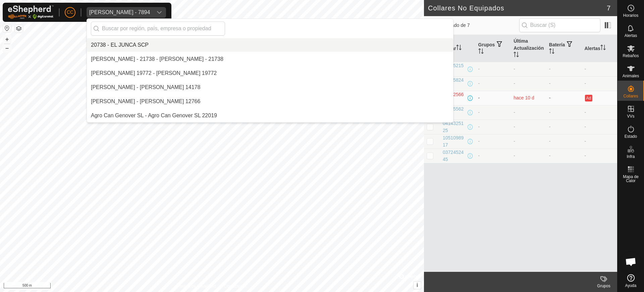 This screenshot has height=292, width=644. What do you see at coordinates (70, 12) in the screenshot?
I see `span: CC` at bounding box center [70, 12].